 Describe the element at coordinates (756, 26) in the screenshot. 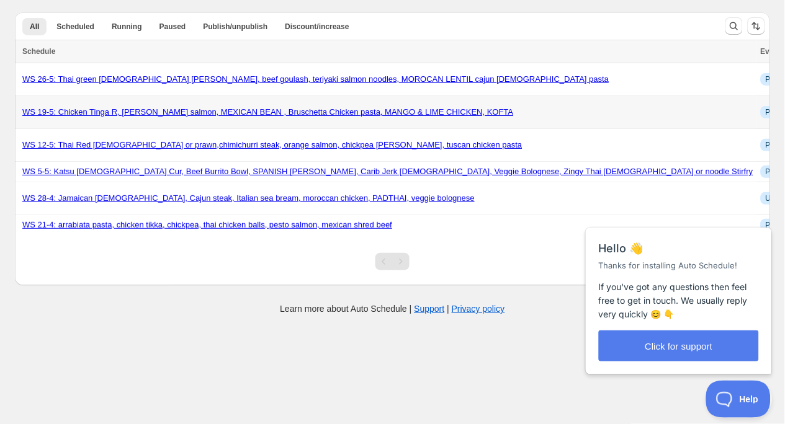

I see `button: Sort the results` at that location.